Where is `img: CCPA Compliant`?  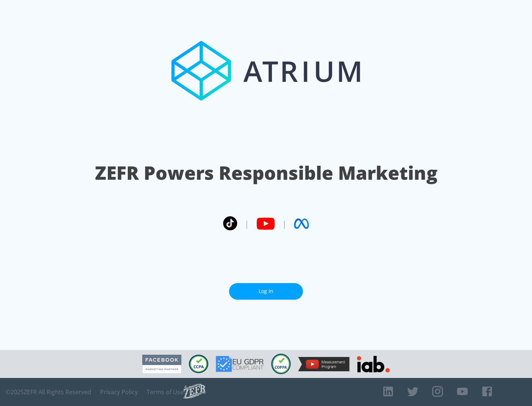
img: CCPA Compliant is located at coordinates (198, 364).